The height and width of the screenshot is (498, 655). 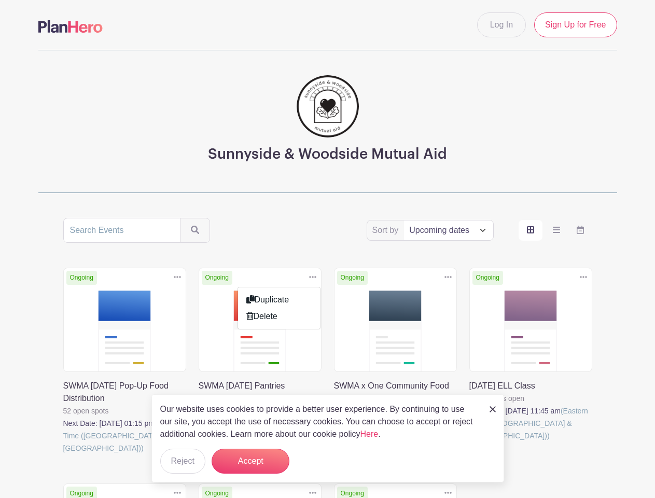 I want to click on h3: Sunnyside & Woodside Mutual Aid, so click(x=327, y=155).